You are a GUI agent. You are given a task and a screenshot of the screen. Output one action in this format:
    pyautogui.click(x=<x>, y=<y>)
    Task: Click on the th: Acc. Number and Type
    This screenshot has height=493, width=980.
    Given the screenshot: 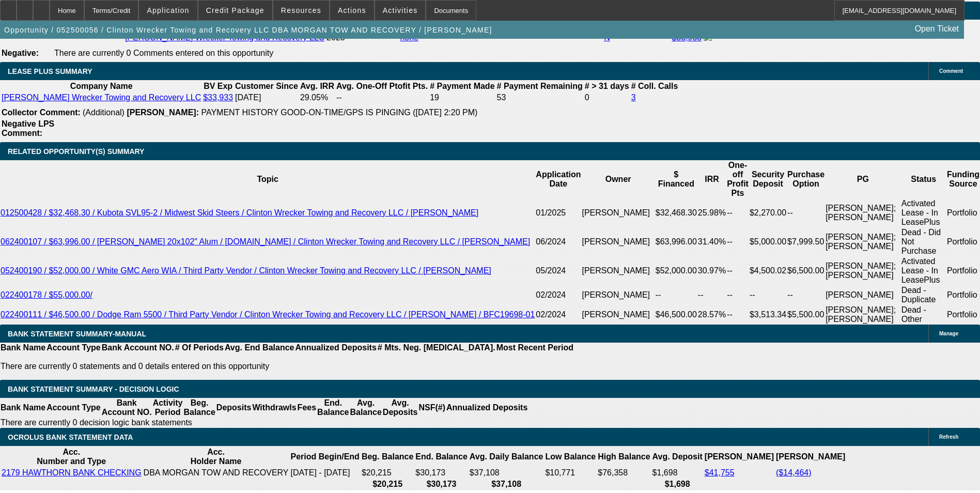 What is the action you would take?
    pyautogui.click(x=71, y=457)
    